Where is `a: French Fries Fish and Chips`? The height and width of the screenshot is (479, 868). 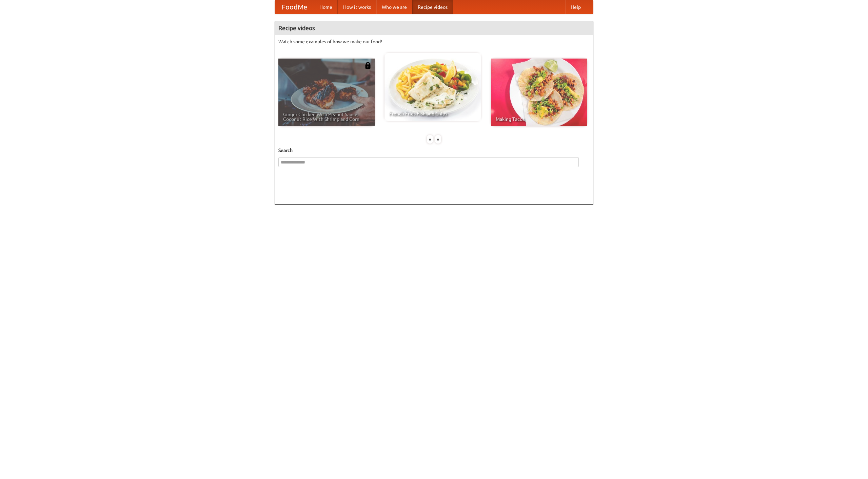 a: French Fries Fish and Chips is located at coordinates (432, 87).